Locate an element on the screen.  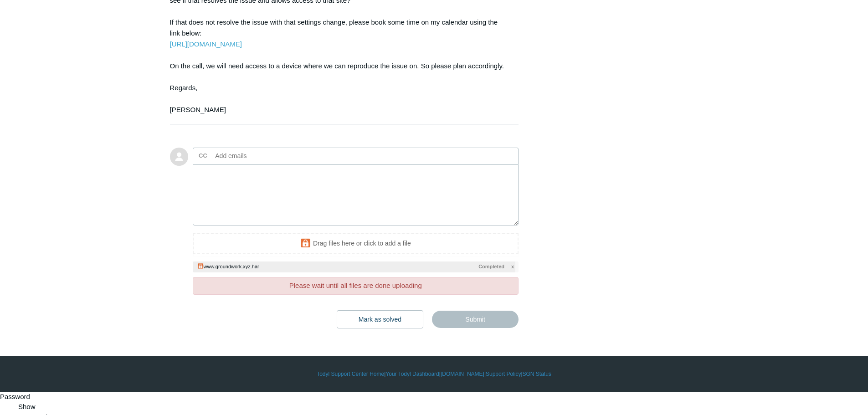
a: Todyl Support Center Home is located at coordinates (351, 374).